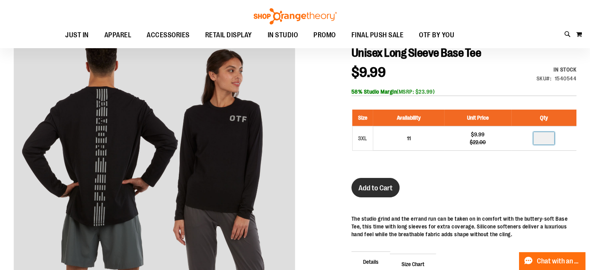 The height and width of the screenshot is (270, 590). Describe the element at coordinates (464, 226) in the screenshot. I see `div: The studio grind and the errand run can be taken on in comfort with the buttery-soft Base Tee, th...` at that location.